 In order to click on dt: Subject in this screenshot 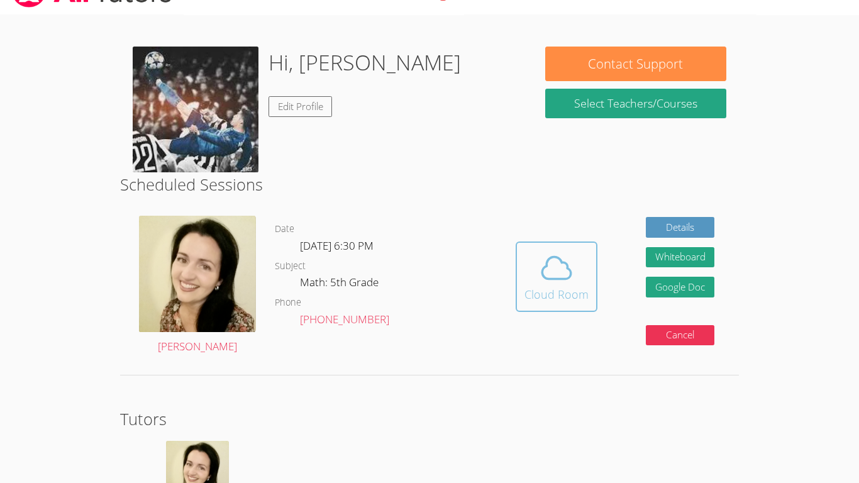, I will do `click(290, 266)`.